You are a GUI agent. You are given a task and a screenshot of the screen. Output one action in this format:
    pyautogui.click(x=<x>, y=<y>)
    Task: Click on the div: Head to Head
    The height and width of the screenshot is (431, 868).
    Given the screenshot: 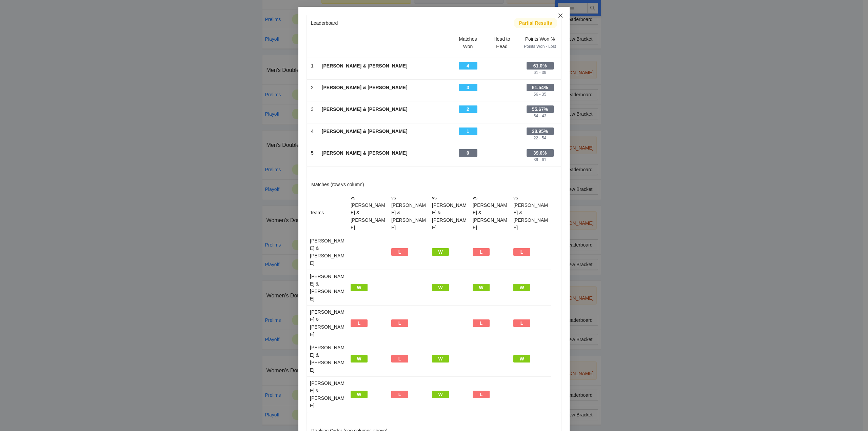 What is the action you would take?
    pyautogui.click(x=502, y=43)
    